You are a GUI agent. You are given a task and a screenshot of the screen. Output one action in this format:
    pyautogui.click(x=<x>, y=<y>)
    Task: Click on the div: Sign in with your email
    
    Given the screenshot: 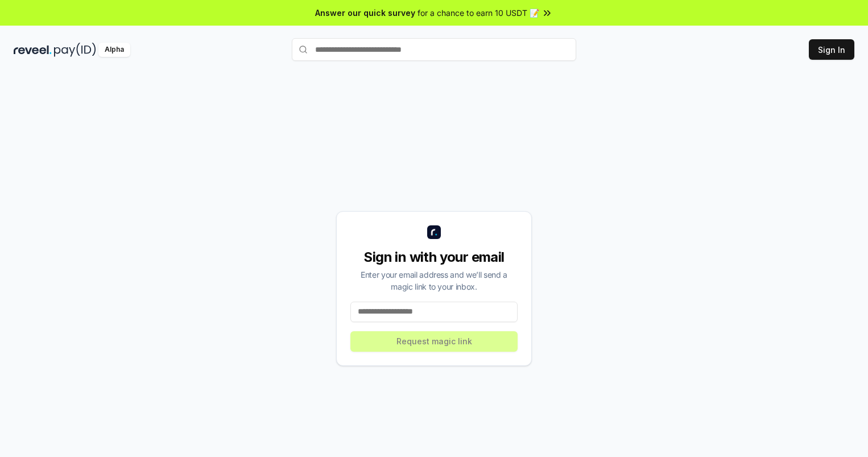 What is the action you would take?
    pyautogui.click(x=434, y=257)
    